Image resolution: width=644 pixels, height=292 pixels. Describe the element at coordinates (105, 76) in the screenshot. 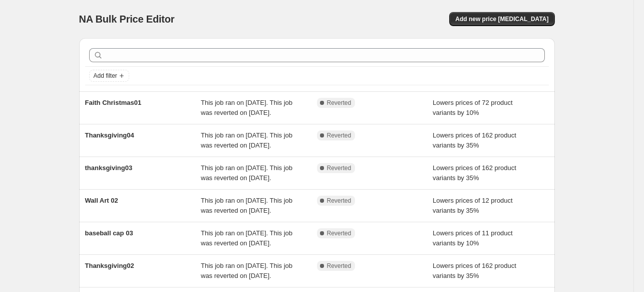

I see `span: Add filter` at that location.